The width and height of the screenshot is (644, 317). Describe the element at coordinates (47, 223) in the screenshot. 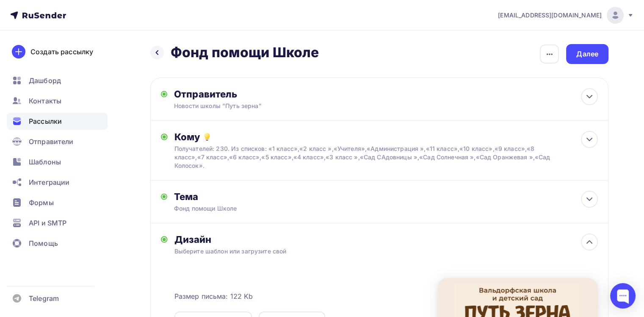

I see `span: API и SMTP` at that location.